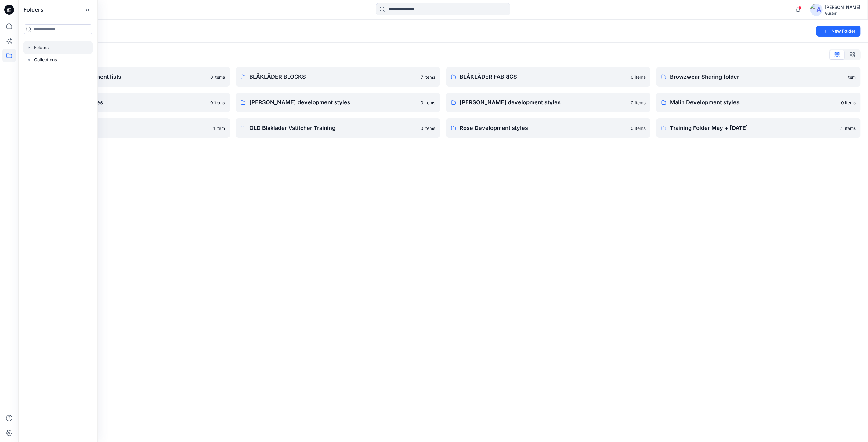 This screenshot has height=442, width=868. Describe the element at coordinates (128, 128) in the screenshot. I see `a: OLD Blaklader trials1 item` at that location.